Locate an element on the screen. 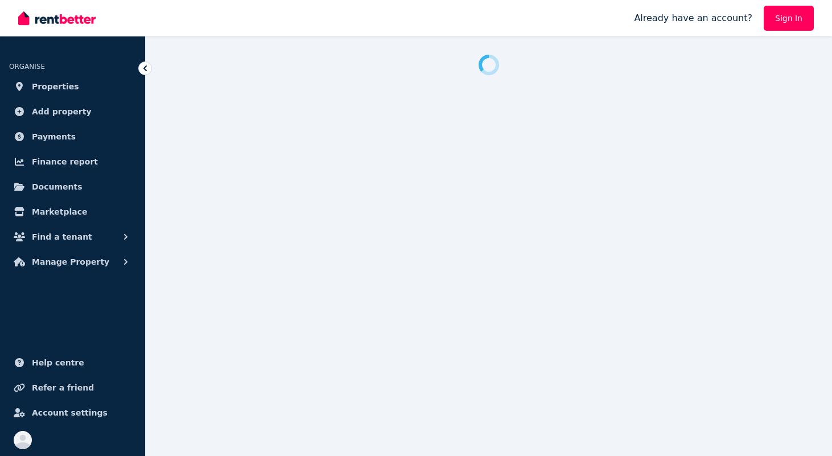 The height and width of the screenshot is (456, 832). span: Find a tenant is located at coordinates (62, 237).